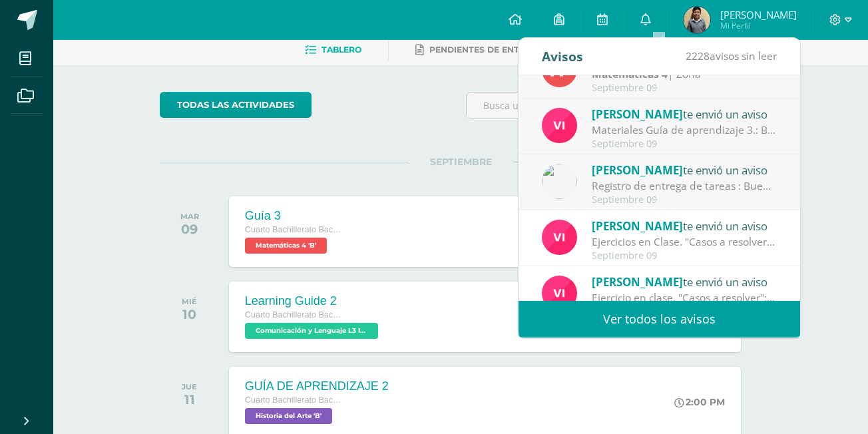 The image size is (868, 434). I want to click on img: bf00ad4b9777a7f8f898b3ee4dd5af5c.png, so click(697, 20).